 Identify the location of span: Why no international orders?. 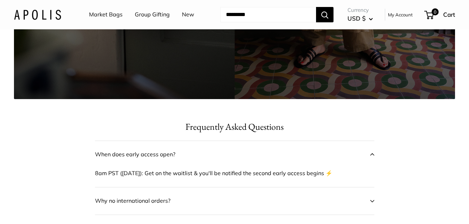
(230, 201).